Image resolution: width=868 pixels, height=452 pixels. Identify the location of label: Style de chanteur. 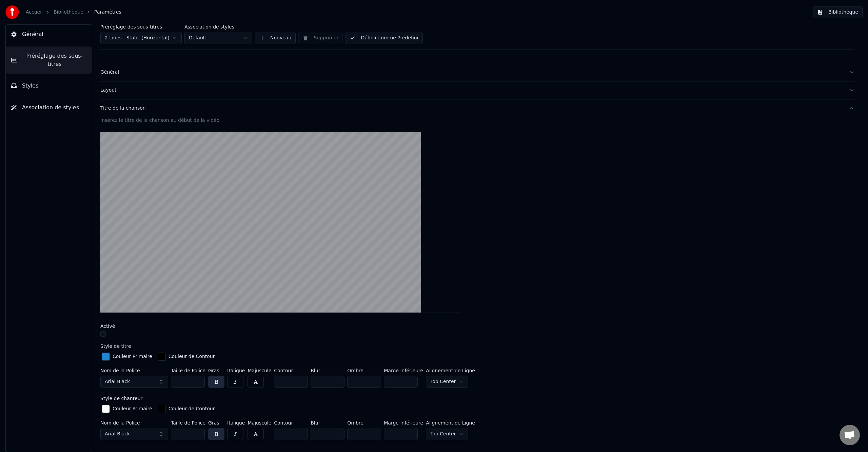
(122, 399).